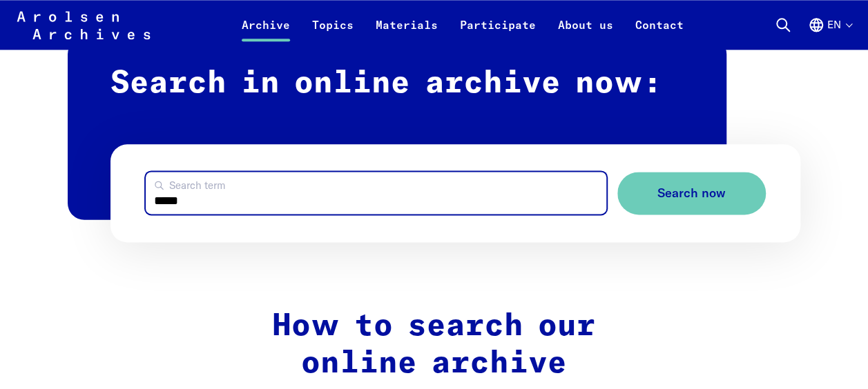 The height and width of the screenshot is (389, 868). I want to click on a: Contact, so click(659, 33).